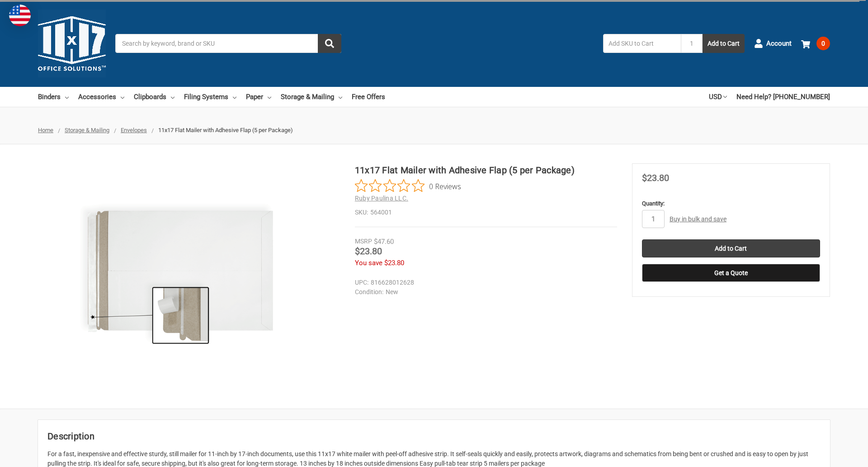 The image size is (868, 467). I want to click on span: $47.60, so click(384, 241).